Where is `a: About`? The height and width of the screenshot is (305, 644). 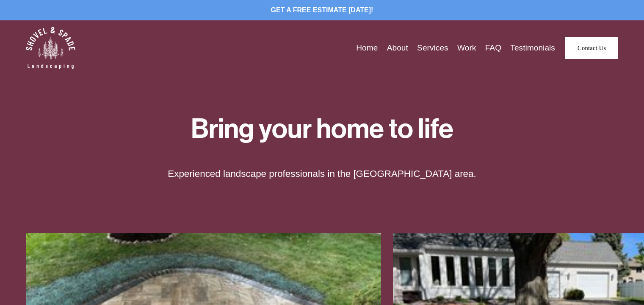 a: About is located at coordinates (397, 48).